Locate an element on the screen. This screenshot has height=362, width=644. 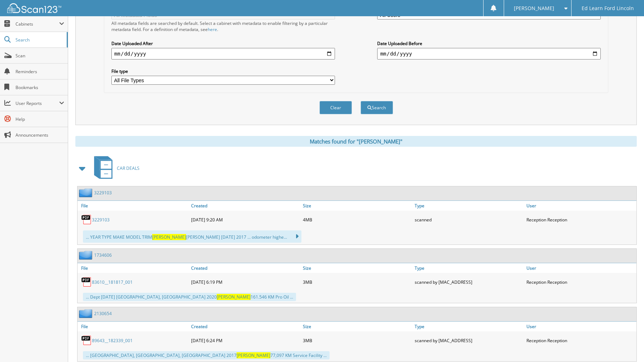
label: File type is located at coordinates (223, 71).